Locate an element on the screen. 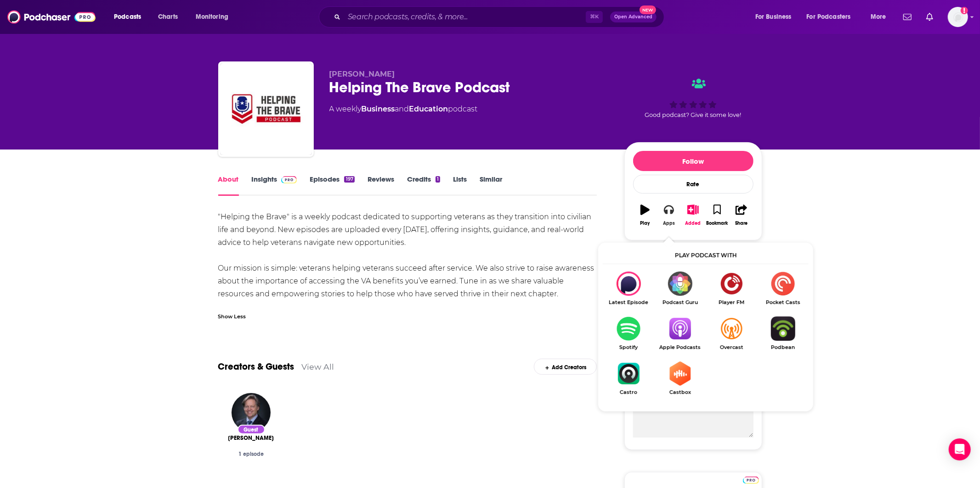 This screenshot has height=488, width=980. div: 197 is located at coordinates (349, 179).